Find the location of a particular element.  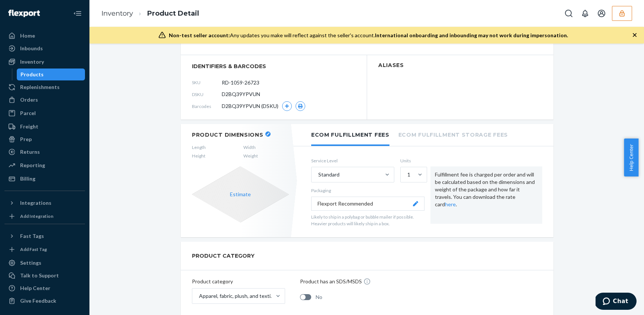

a: Prep is located at coordinates (45, 139).